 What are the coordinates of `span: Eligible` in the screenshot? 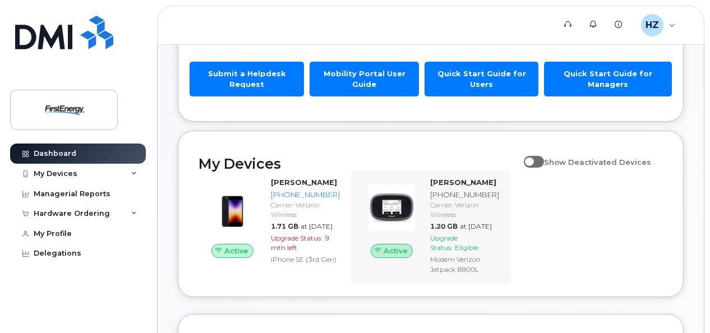 It's located at (467, 247).